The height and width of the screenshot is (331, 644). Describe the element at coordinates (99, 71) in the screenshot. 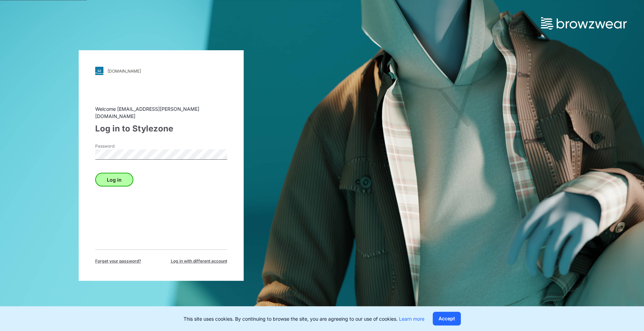

I see `img: svg+xml;base64,PHN2ZyB3aWR0aD0iMjgiIGhlaWdodD0iMjgiIHZpZXdCb3g9IjAgMCAyOCAyOCIgZmlsbD0ibm9uZSIgeG...` at that location.